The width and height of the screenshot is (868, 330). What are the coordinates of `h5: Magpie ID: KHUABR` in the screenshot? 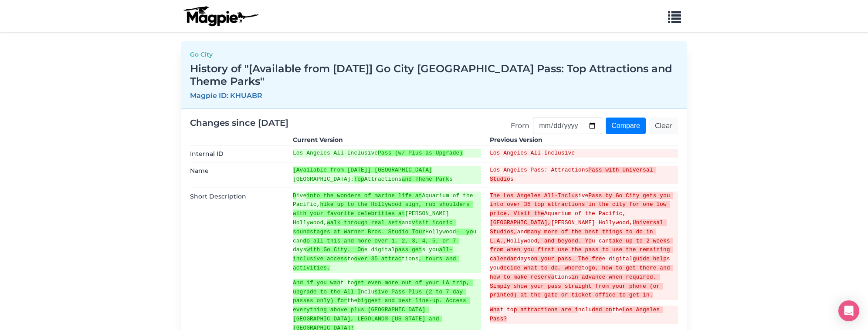 It's located at (434, 96).